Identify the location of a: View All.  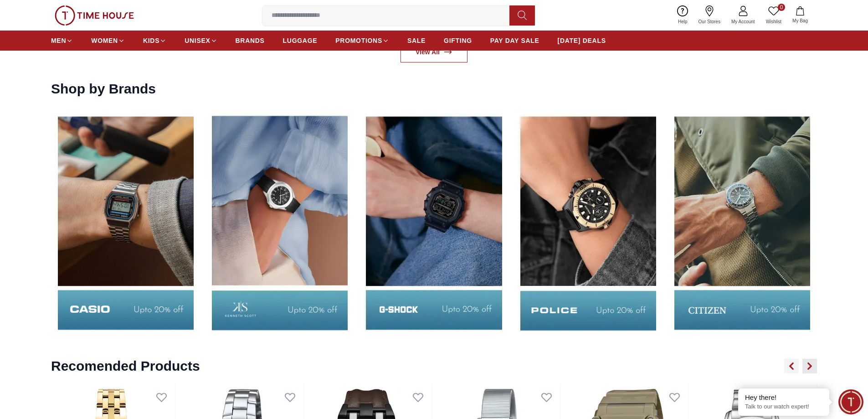
(434, 52).